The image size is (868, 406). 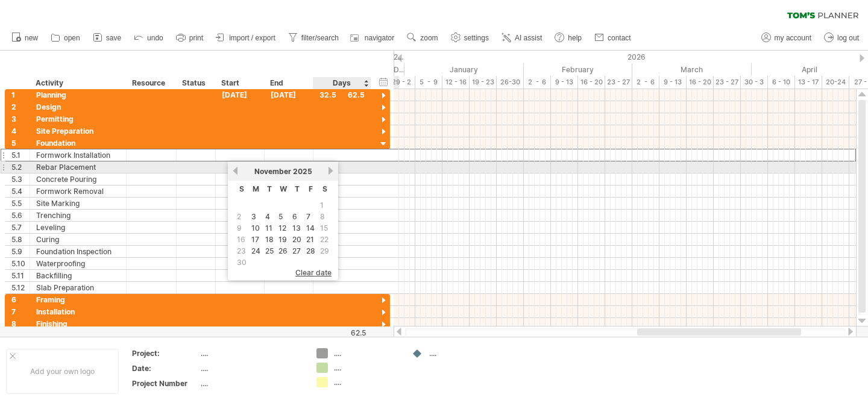 What do you see at coordinates (20, 239) in the screenshot?
I see `div: 5.8` at bounding box center [20, 239].